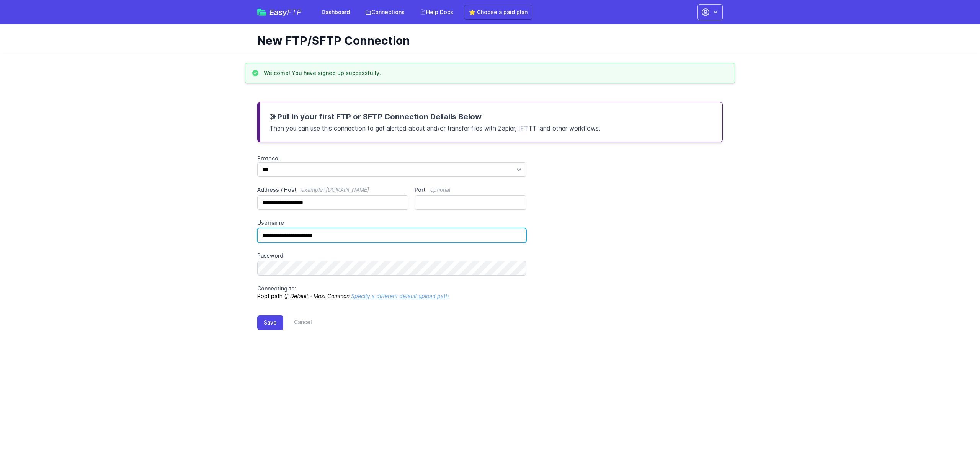 The height and width of the screenshot is (470, 980). I want to click on button: Save, so click(270, 323).